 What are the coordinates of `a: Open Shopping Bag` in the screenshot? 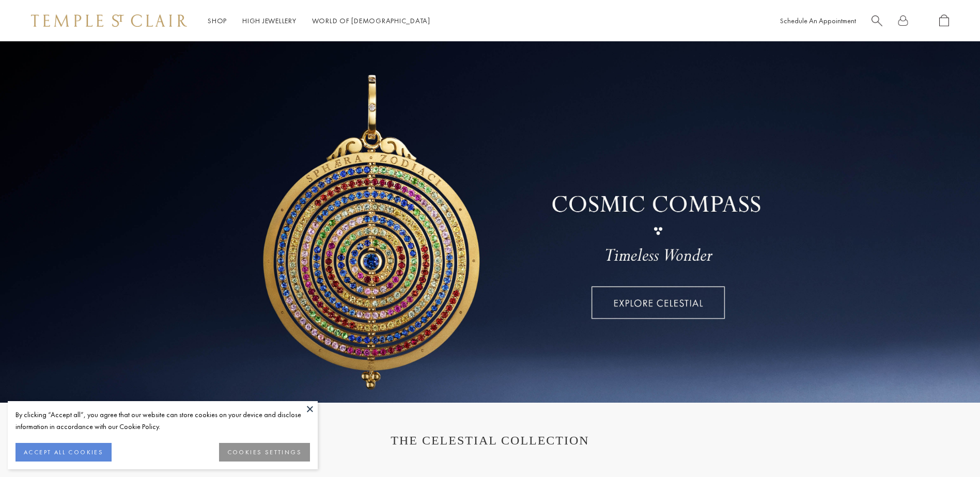 It's located at (944, 20).